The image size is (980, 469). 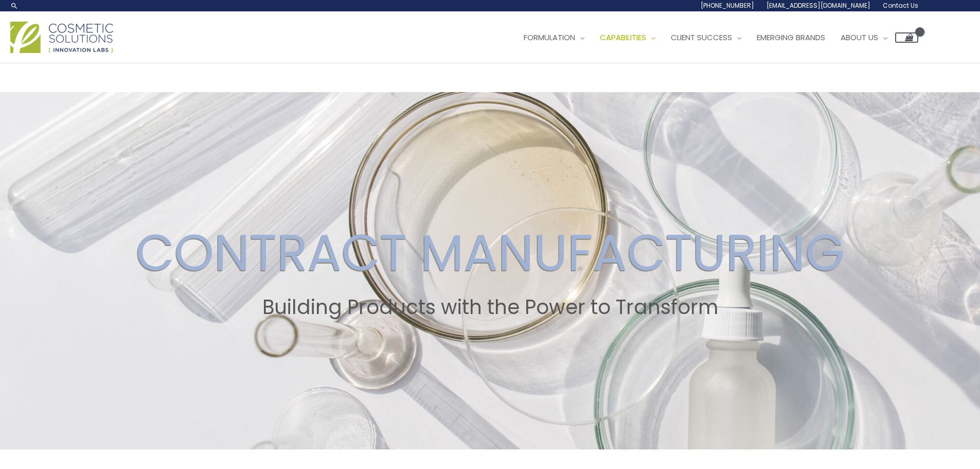 I want to click on span: Client Success, so click(x=701, y=37).